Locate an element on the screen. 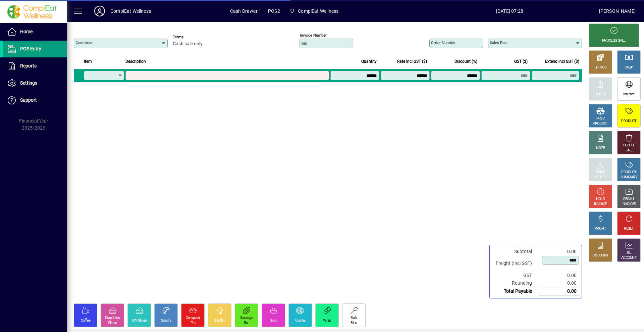 Image resolution: width=644 pixels, height=332 pixels. div: INVOICES is located at coordinates (628, 204).